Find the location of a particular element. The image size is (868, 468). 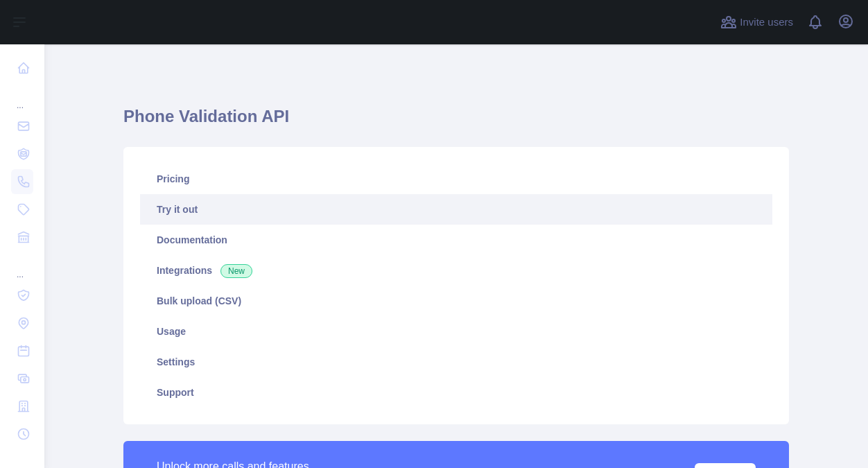

a: Bulk upload (CSV) is located at coordinates (456, 301).